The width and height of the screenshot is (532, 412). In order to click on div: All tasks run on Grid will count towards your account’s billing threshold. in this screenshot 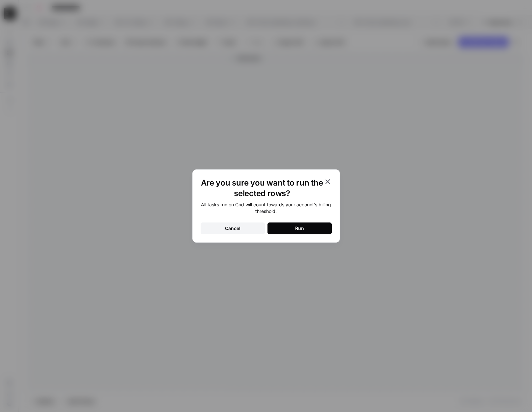, I will do `click(266, 208)`.